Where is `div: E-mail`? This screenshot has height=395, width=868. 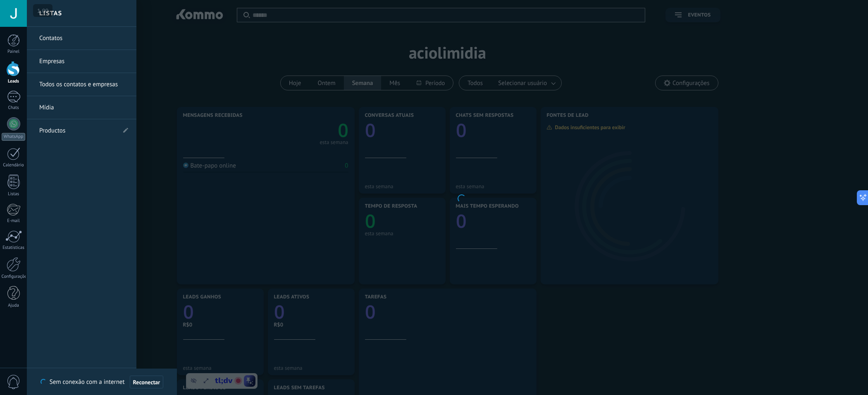
div: E-mail is located at coordinates (14, 221).